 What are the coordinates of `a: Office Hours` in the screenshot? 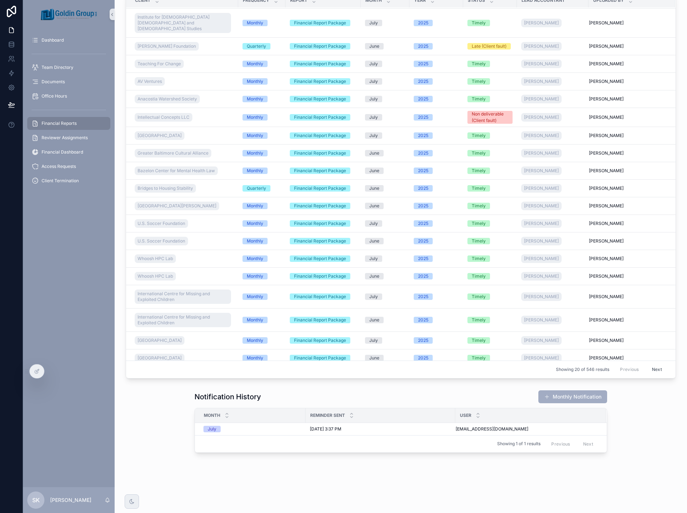 It's located at (69, 96).